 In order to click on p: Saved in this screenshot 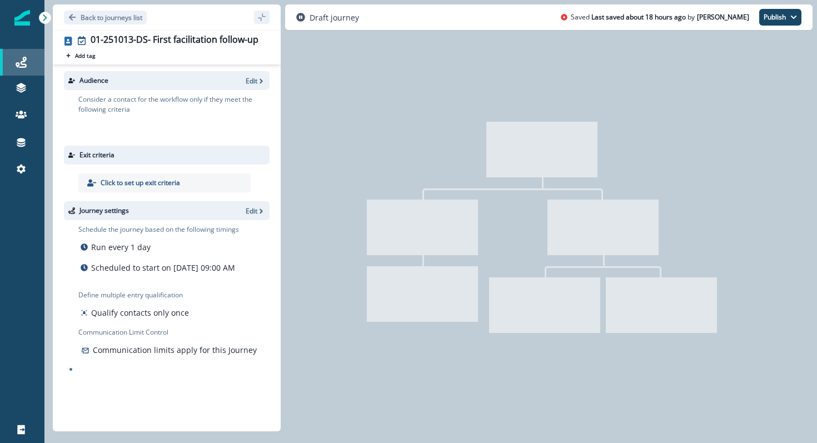, I will do `click(580, 17)`.